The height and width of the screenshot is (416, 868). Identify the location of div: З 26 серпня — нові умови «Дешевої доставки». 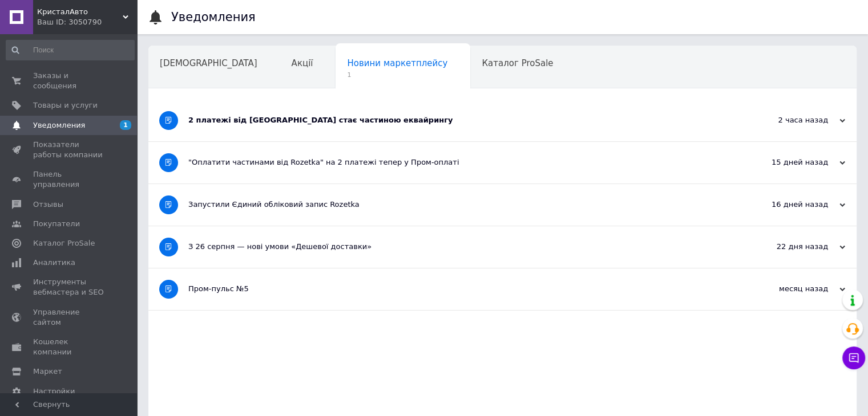
(459, 247).